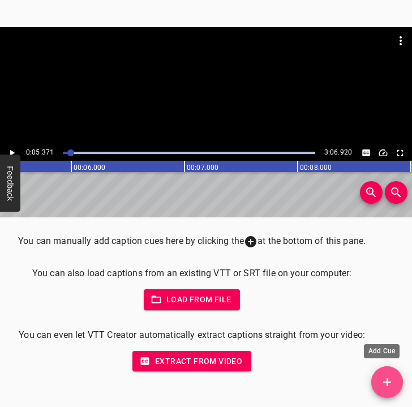  I want to click on div: Hide/Show Captions, so click(366, 153).